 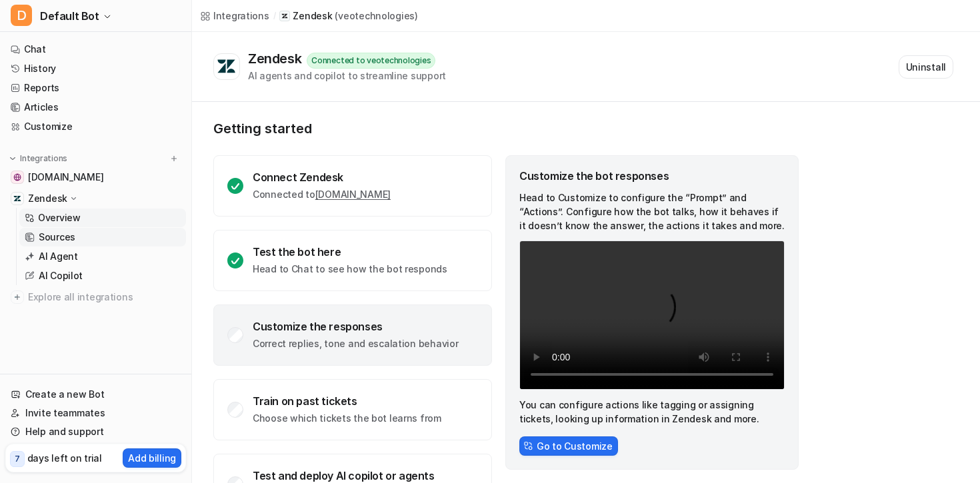 What do you see at coordinates (103, 237) in the screenshot?
I see `a: Sources` at bounding box center [103, 237].